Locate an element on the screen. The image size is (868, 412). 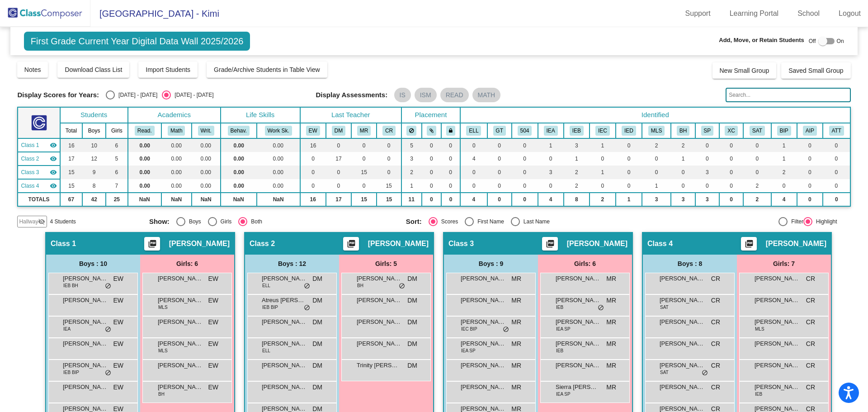
span: Show: is located at coordinates (159, 222).